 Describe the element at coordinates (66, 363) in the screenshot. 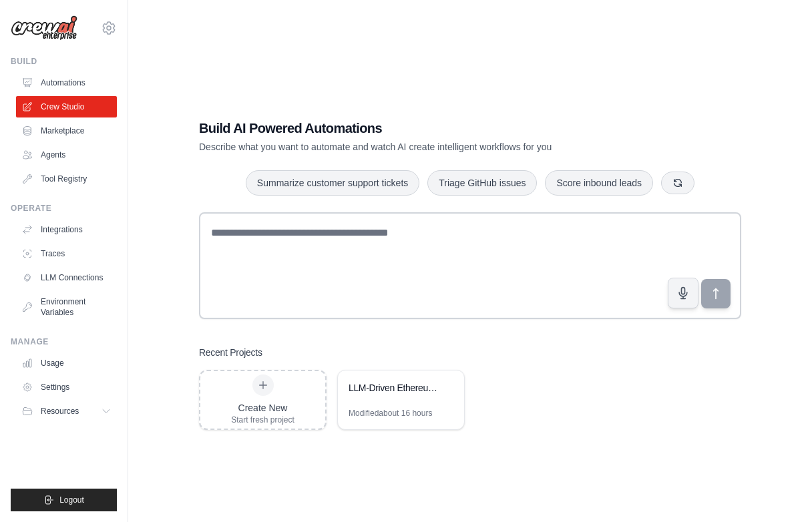

I see `a: Usage` at that location.